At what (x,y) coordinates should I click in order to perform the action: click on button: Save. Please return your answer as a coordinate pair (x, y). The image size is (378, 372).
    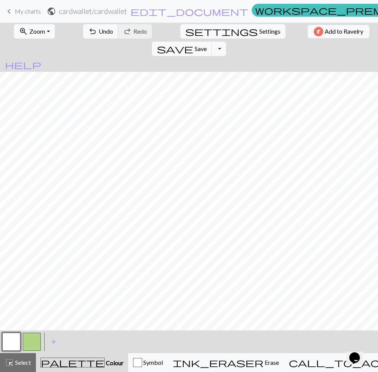
    Looking at the image, I should click on (182, 49).